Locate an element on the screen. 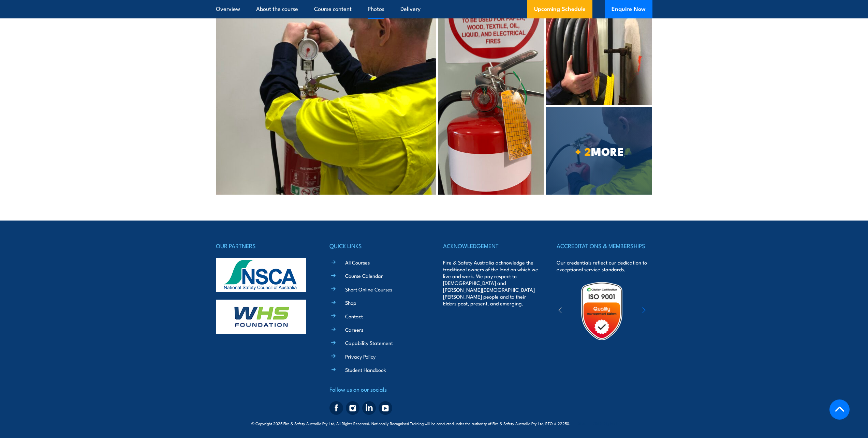  strong: + 2 is located at coordinates (583, 151).